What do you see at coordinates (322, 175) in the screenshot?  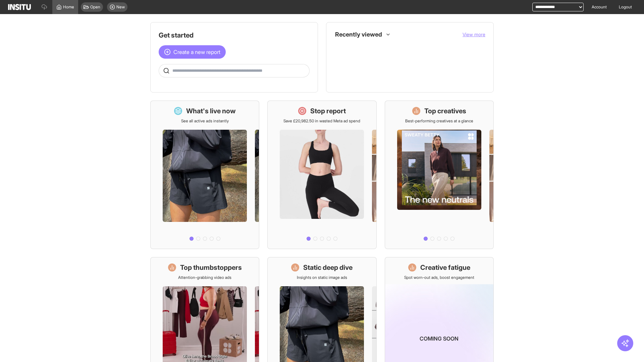 I see `a: Stop reportSave £20,982.50 in wasted Meta ad spend` at bounding box center [322, 175].